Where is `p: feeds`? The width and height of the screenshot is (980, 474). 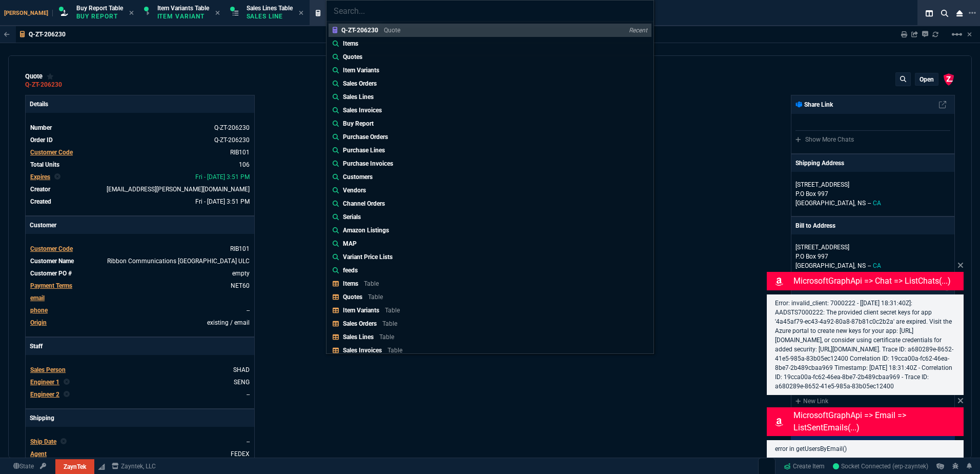 p: feeds is located at coordinates (350, 271).